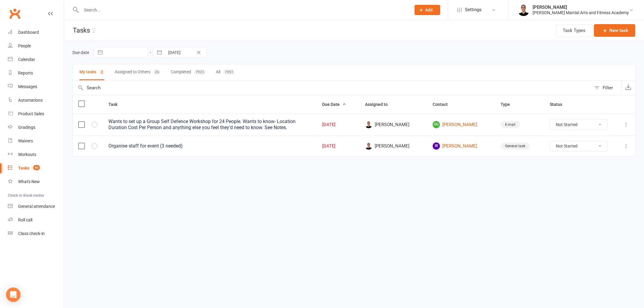 This screenshot has width=644, height=308. What do you see at coordinates (243, 10) in the screenshot?
I see `input: Search...` at bounding box center [243, 10].